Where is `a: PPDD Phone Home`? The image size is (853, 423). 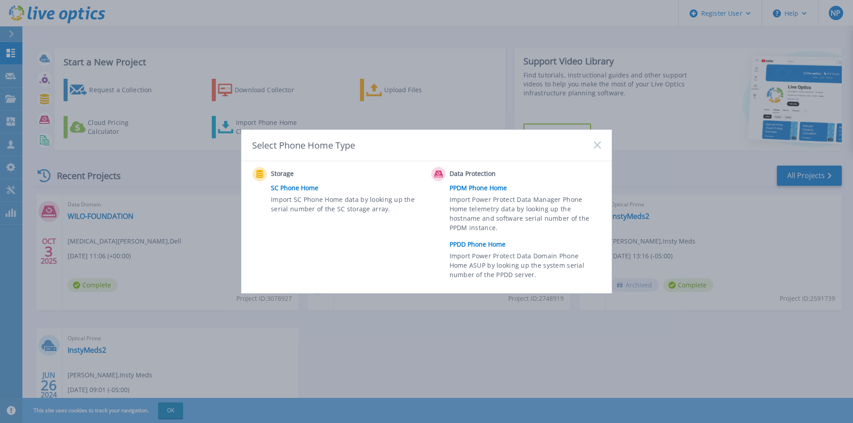
a: PPDD Phone Home is located at coordinates (527, 244).